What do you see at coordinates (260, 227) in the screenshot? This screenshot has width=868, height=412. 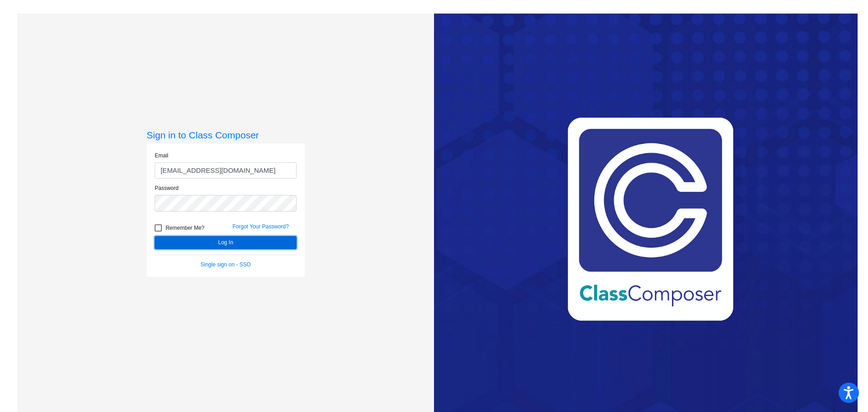 I see `a: Forgot Your Password?` at bounding box center [260, 227].